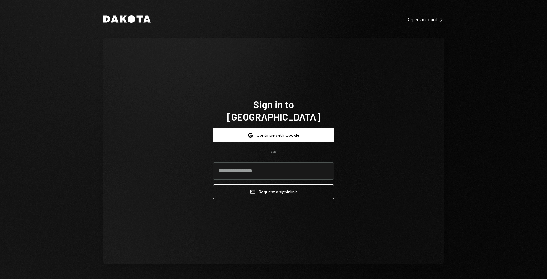 This screenshot has width=547, height=279. What do you see at coordinates (273, 152) in the screenshot?
I see `div: OR` at bounding box center [273, 152].